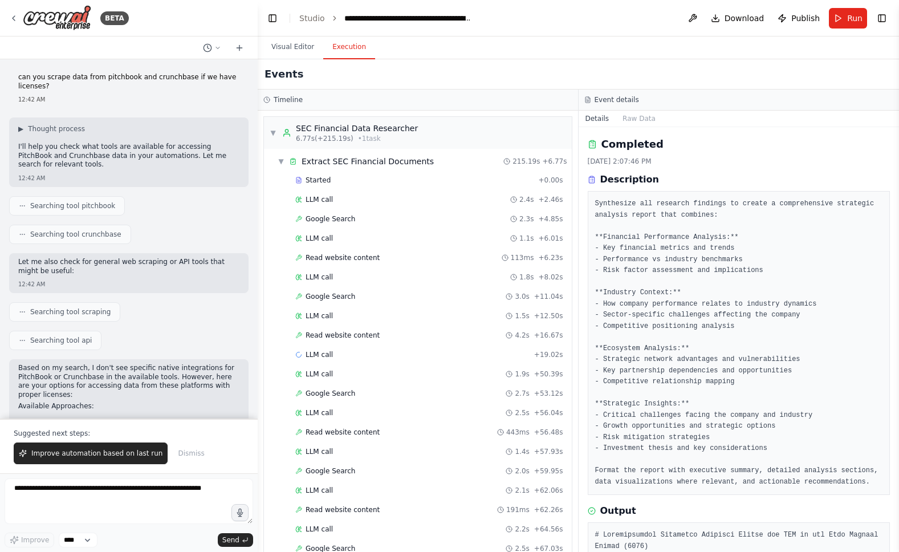  What do you see at coordinates (191, 453) in the screenshot?
I see `span: Dismiss` at bounding box center [191, 453].